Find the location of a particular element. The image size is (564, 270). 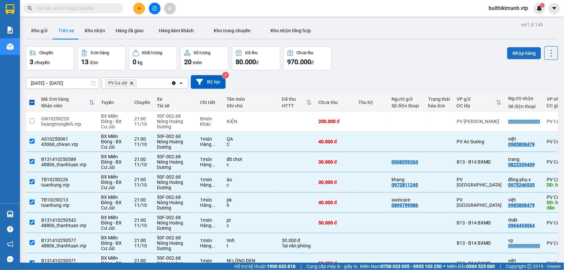

input: Tìm tên, số ĐT hoặc mã đơn is located at coordinates (76, 8).